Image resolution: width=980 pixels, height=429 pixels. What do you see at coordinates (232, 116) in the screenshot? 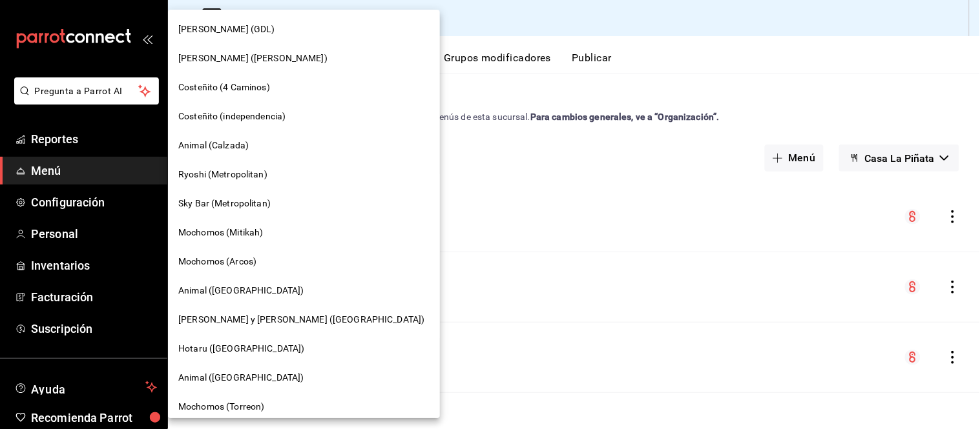
I see `span: Costeñito (independencia)` at bounding box center [232, 116].